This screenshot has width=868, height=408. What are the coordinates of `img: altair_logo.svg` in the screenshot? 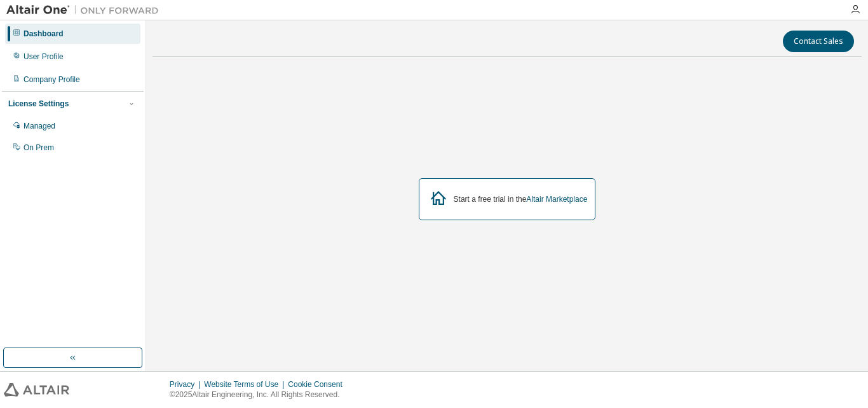 It's located at (36, 389).